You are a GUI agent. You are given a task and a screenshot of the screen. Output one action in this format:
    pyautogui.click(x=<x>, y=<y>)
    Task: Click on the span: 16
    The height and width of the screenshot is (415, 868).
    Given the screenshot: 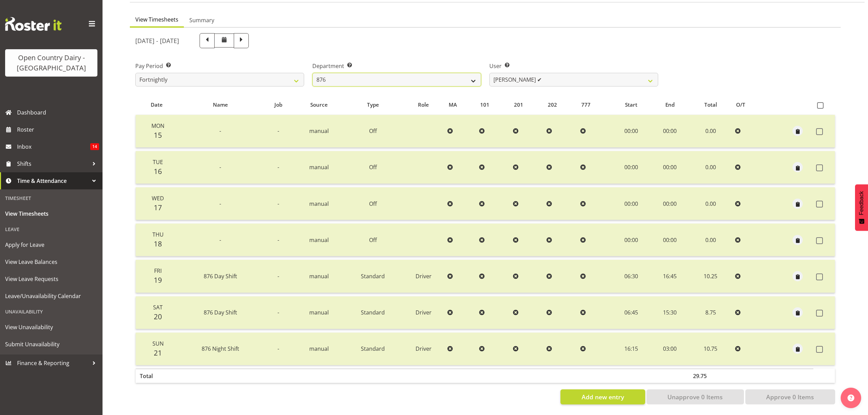 What is the action you would take?
    pyautogui.click(x=158, y=171)
    